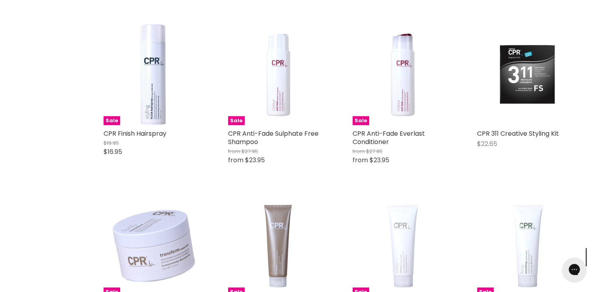  I want to click on span: $22.65, so click(487, 143).